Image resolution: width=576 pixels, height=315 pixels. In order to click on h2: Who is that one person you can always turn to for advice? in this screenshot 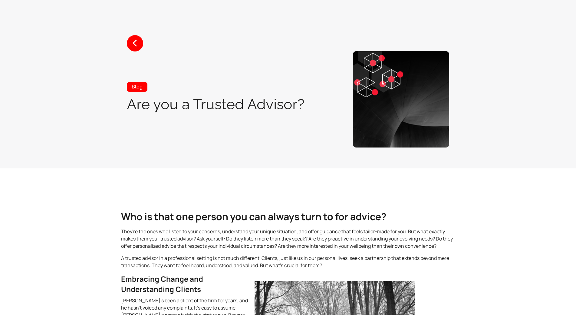, I will do `click(288, 216)`.